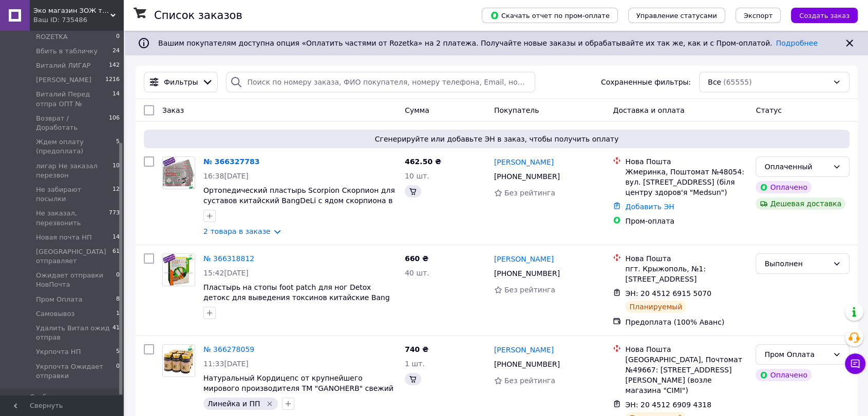 This screenshot has height=416, width=868. I want to click on button: Создать заказ, so click(825, 15).